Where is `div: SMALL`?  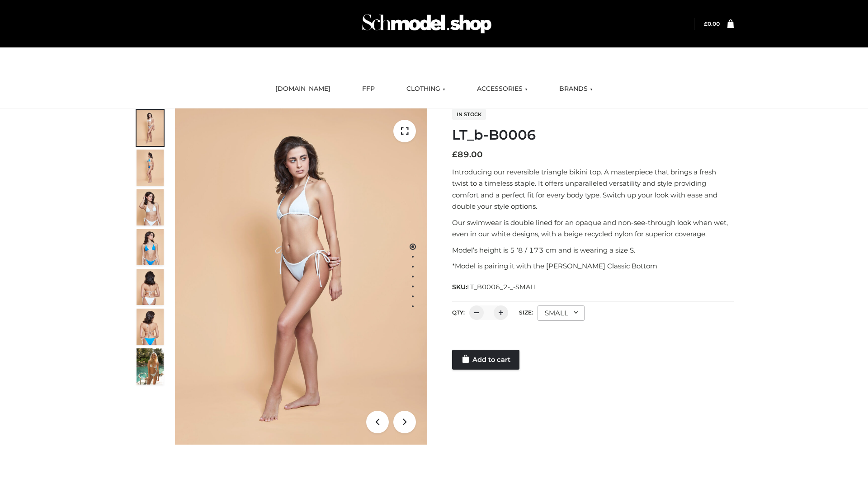
div: SMALL is located at coordinates (562, 313).